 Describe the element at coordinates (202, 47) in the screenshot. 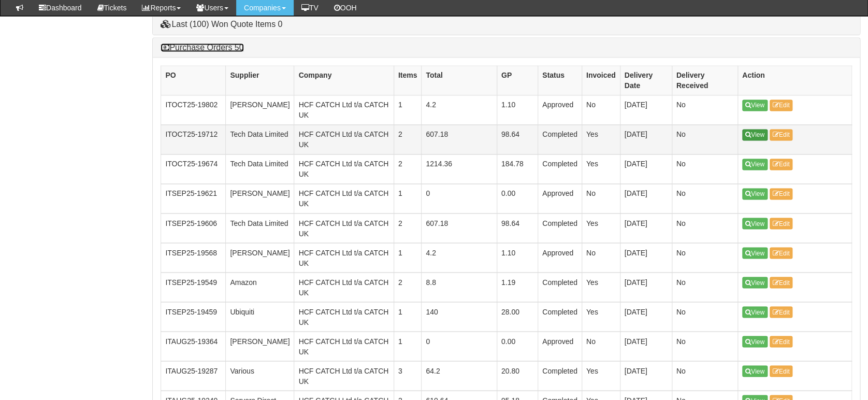

I see `a: Purchase Orders 50` at that location.